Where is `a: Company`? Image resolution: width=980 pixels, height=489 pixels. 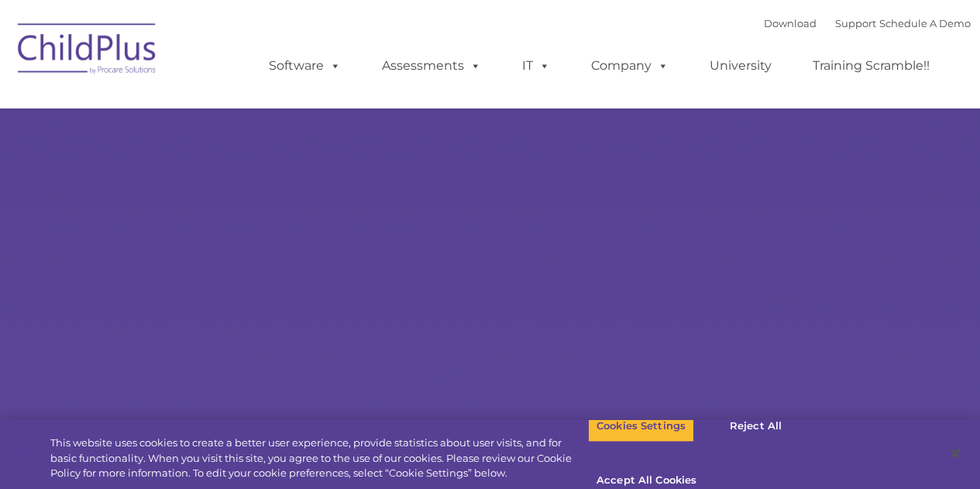
a: Company is located at coordinates (629, 66).